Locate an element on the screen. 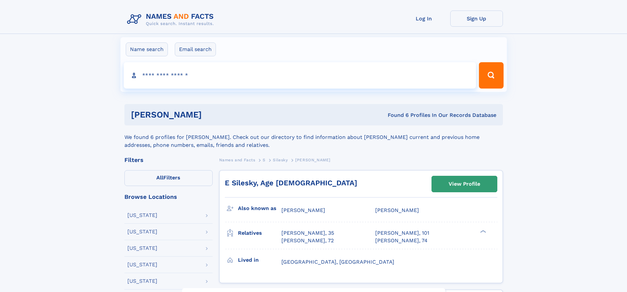  h3: Relatives is located at coordinates (260, 233).